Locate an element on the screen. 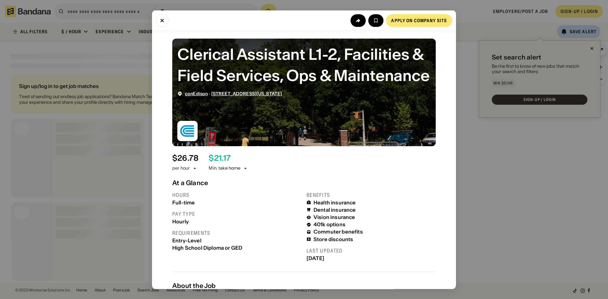 This screenshot has width=608, height=299. div: Store discounts is located at coordinates (333, 239).